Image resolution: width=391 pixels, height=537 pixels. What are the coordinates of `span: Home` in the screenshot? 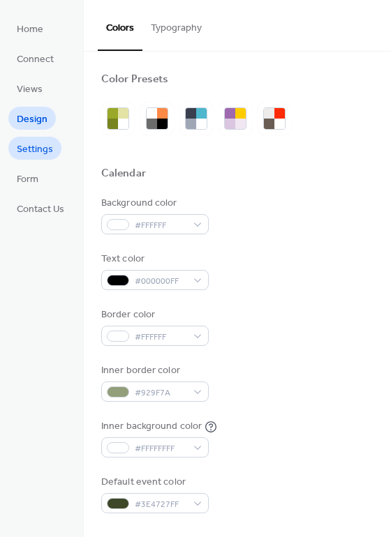 It's located at (30, 29).